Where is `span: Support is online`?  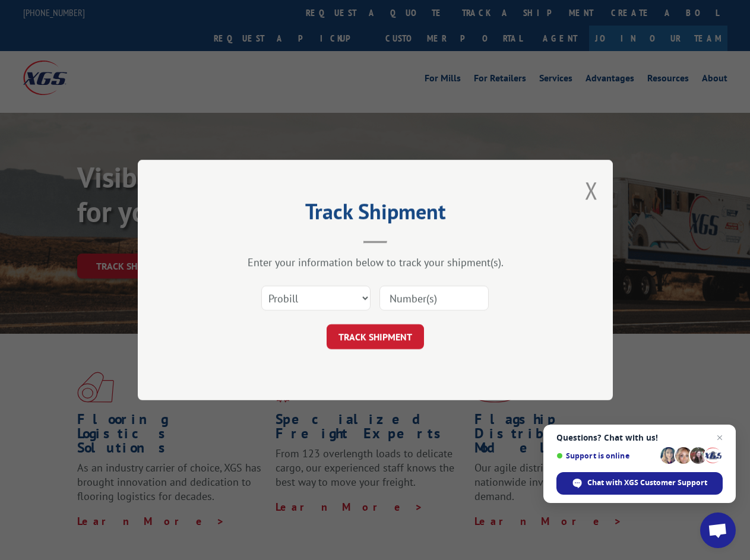
span: Support is online is located at coordinates (606, 456).